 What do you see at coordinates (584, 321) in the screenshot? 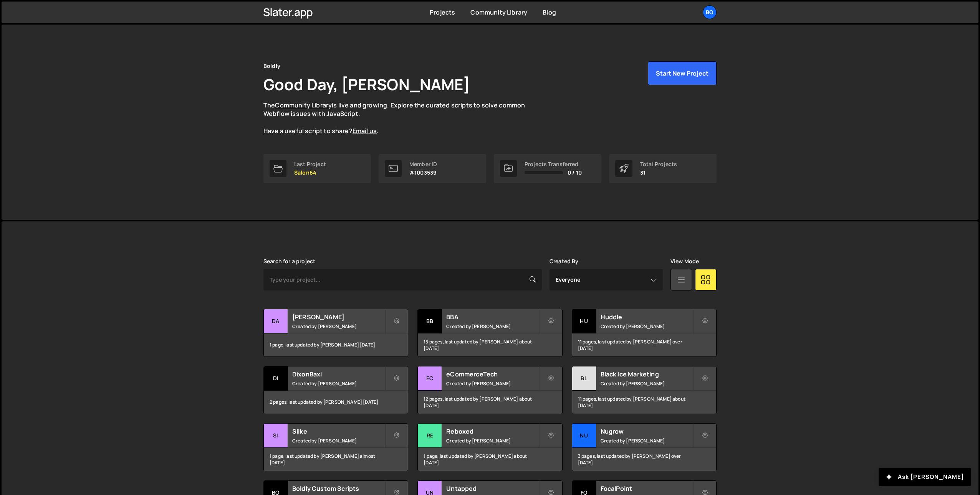
I see `div: Hu` at bounding box center [584, 321].